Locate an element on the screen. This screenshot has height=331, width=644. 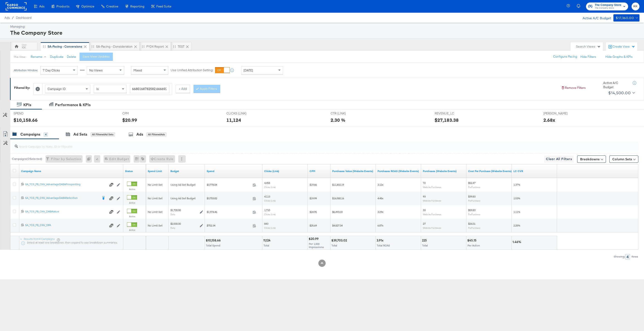
div: Managing: is located at coordinates (324, 26).